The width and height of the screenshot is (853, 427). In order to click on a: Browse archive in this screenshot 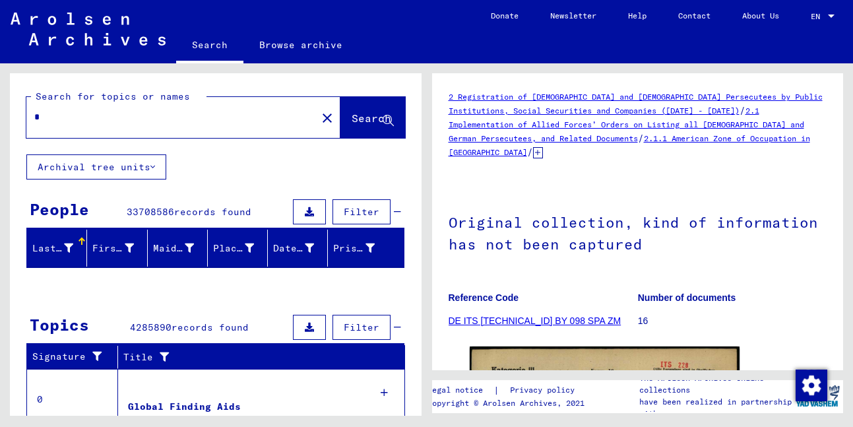, I will do `click(301, 45)`.